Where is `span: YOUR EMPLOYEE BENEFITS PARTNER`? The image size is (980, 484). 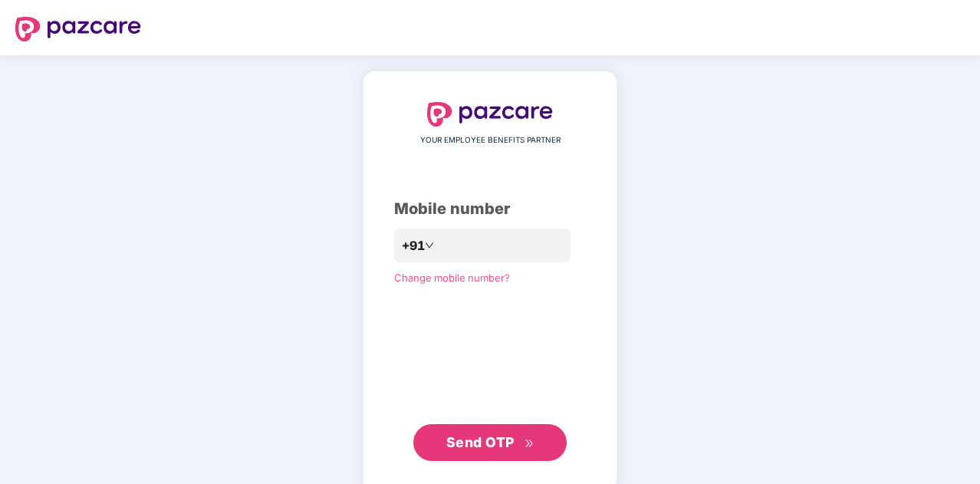 span: YOUR EMPLOYEE BENEFITS PARTNER is located at coordinates (490, 140).